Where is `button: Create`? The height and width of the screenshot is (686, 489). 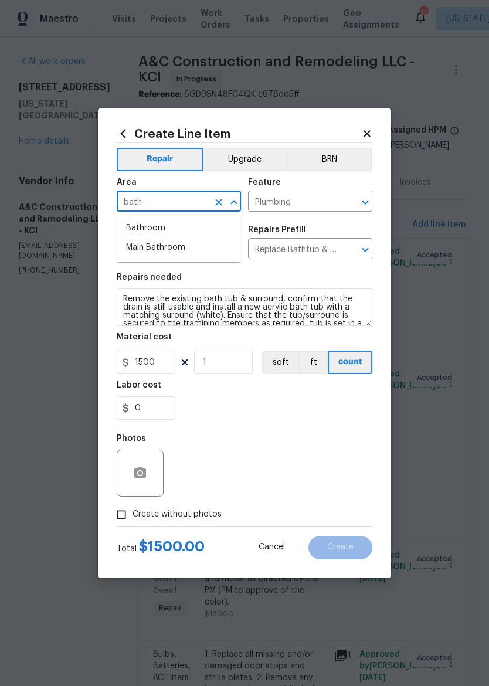 button: Create is located at coordinates (340, 547).